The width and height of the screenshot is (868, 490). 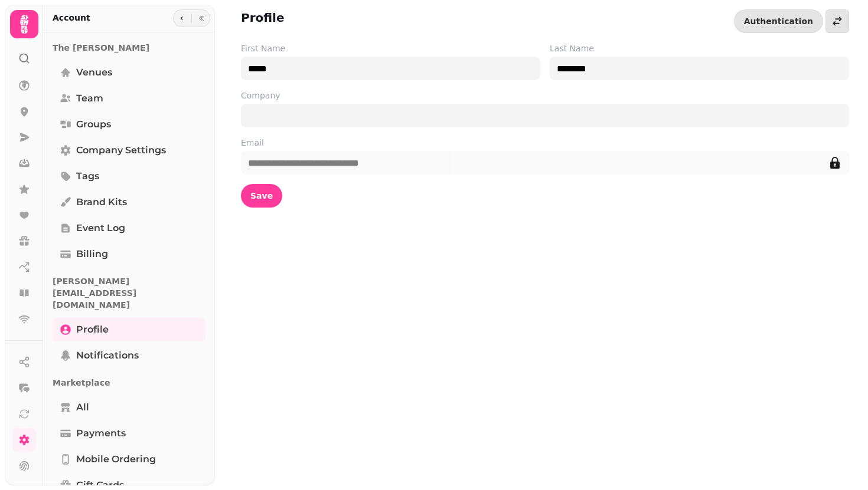 I want to click on a: Profile, so click(x=129, y=330).